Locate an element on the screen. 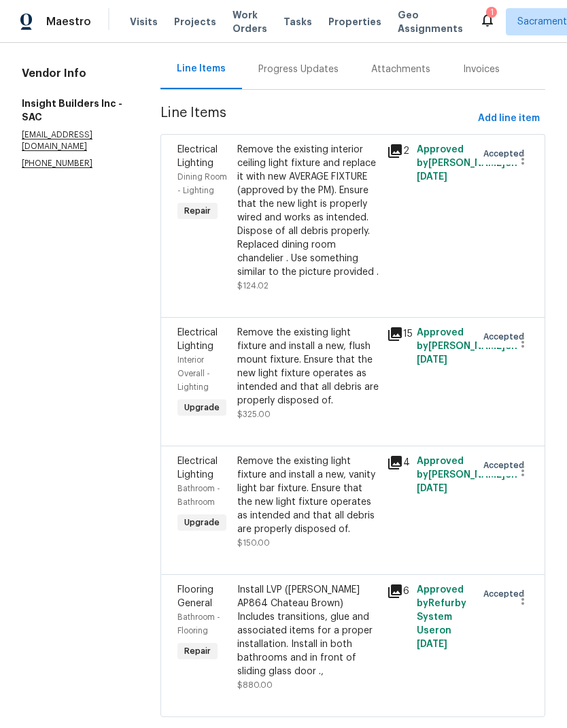 The image size is (567, 728). div: Progress Updates is located at coordinates (299, 69).